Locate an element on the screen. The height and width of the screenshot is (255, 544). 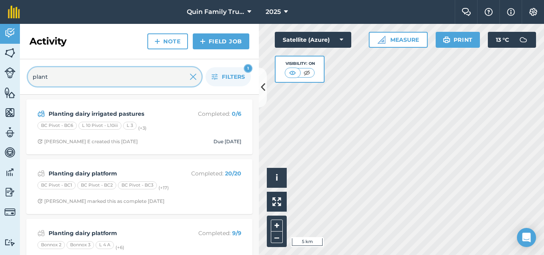
strong: Planting dairy irrigated pastures is located at coordinates (112, 114).